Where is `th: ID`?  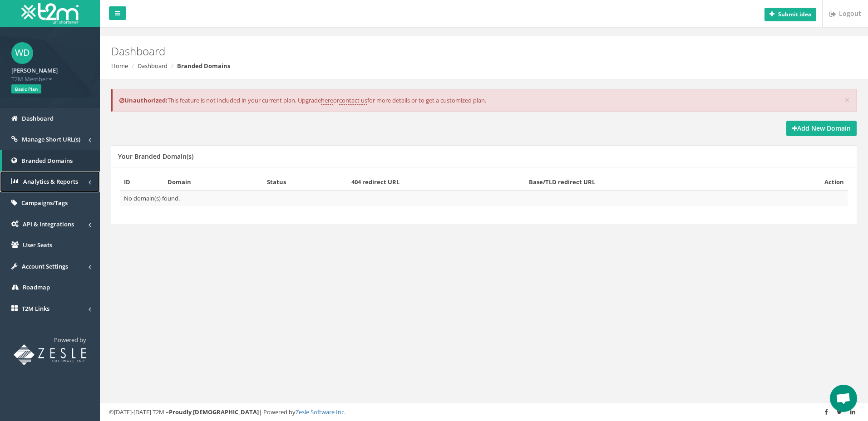
th: ID is located at coordinates (142, 182).